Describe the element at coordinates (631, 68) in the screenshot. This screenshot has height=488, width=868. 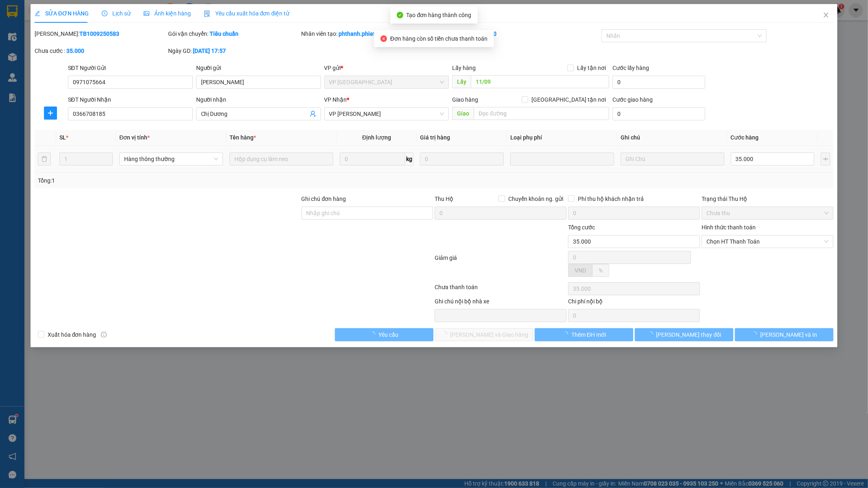
I see `label: Cước lấy hàng` at that location.